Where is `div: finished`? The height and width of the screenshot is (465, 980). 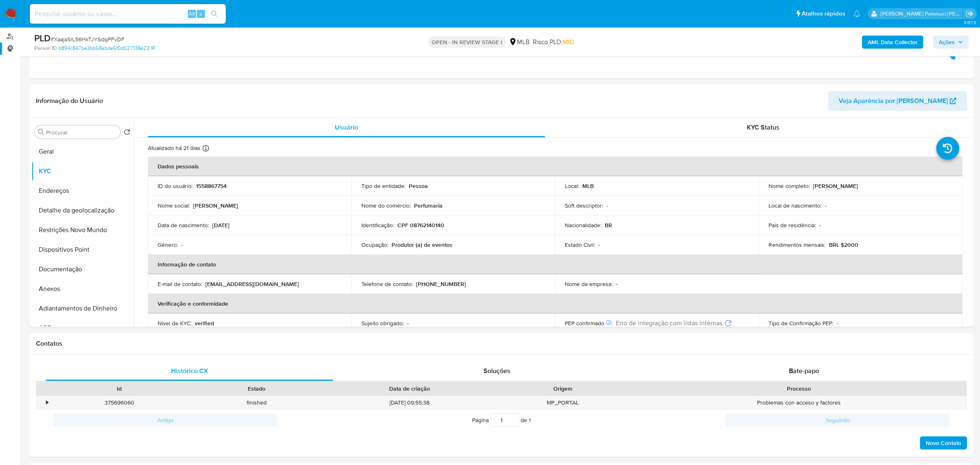
div: finished is located at coordinates (256, 402).